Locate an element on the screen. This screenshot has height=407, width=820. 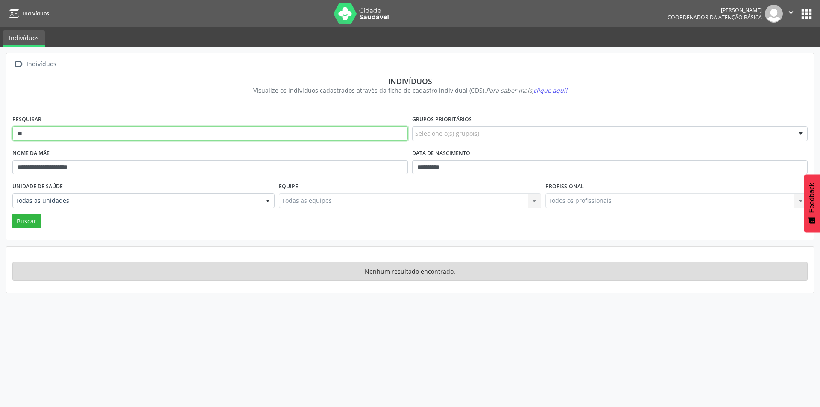
label: Unidade de saúde is located at coordinates (38, 187).